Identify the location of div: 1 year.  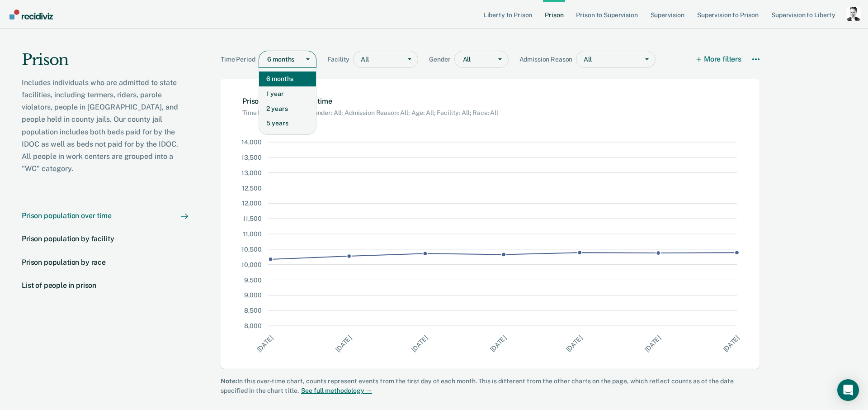
(287, 94).